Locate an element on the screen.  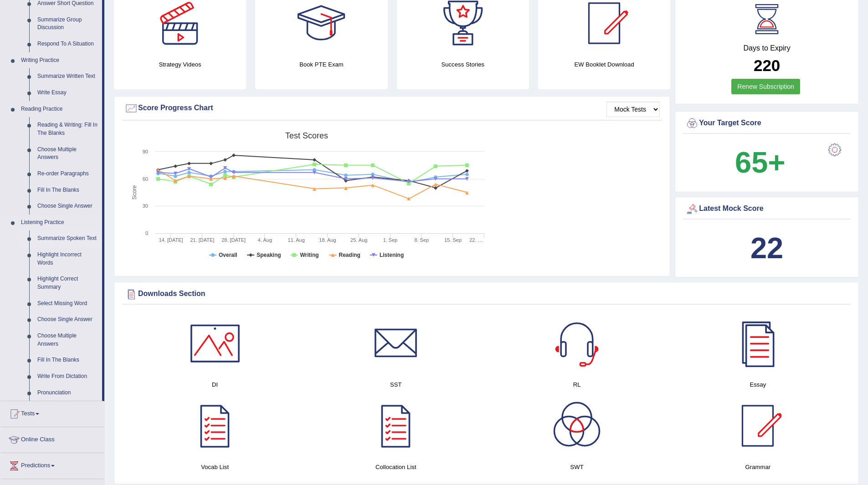
tspan: 1. Sep is located at coordinates (390, 240).